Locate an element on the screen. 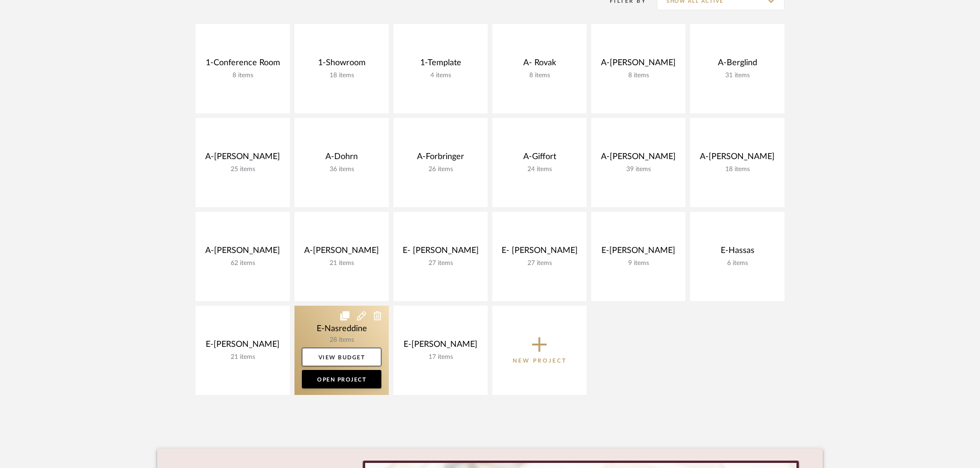 The height and width of the screenshot is (468, 980). div: A-Berglind is located at coordinates (737, 65).